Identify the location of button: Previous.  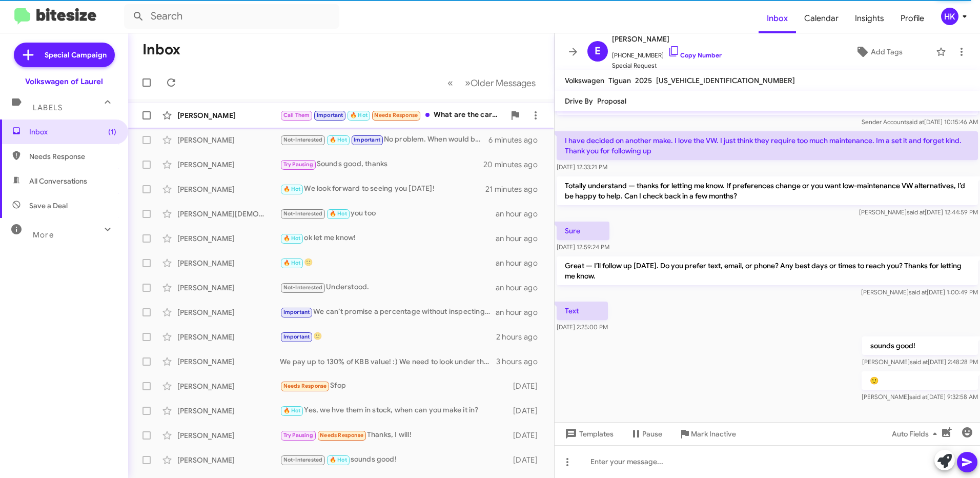
(450, 83).